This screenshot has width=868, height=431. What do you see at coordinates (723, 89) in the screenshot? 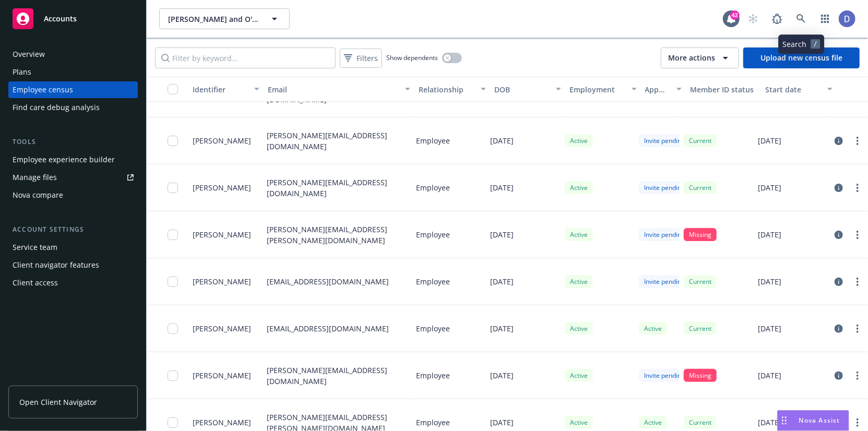
I see `div: Member ID status` at bounding box center [723, 89].